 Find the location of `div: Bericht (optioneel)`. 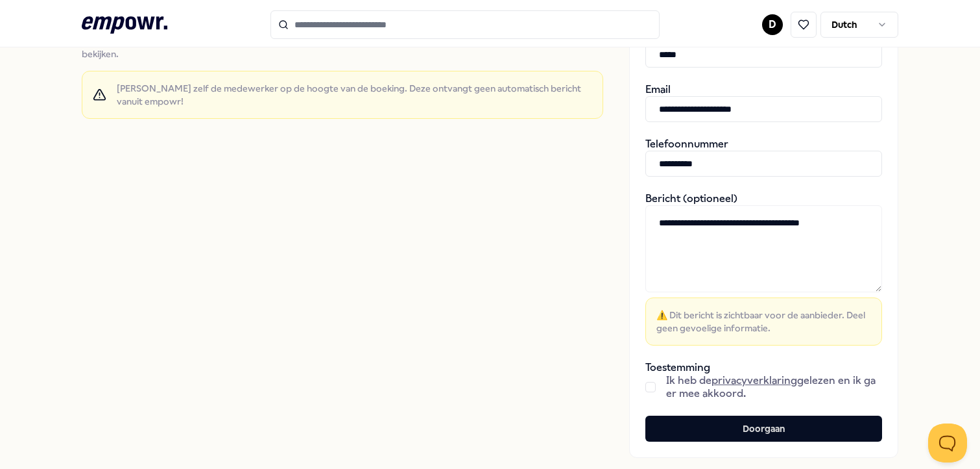

div: Bericht (optioneel) is located at coordinates (764, 269).